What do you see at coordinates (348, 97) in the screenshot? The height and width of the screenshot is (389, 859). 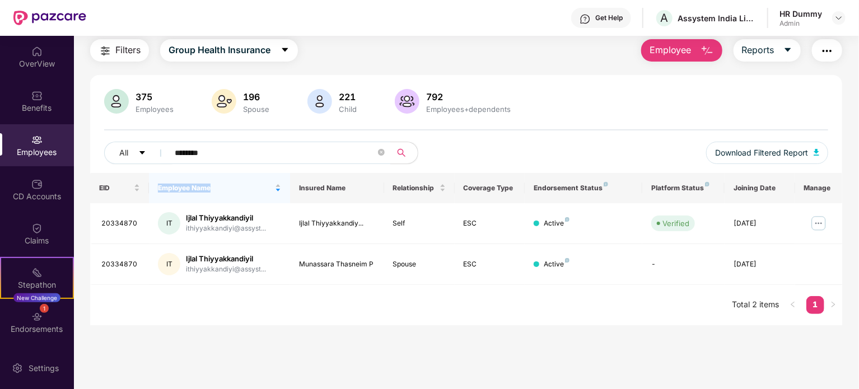 I see `div: 221` at bounding box center [348, 97].